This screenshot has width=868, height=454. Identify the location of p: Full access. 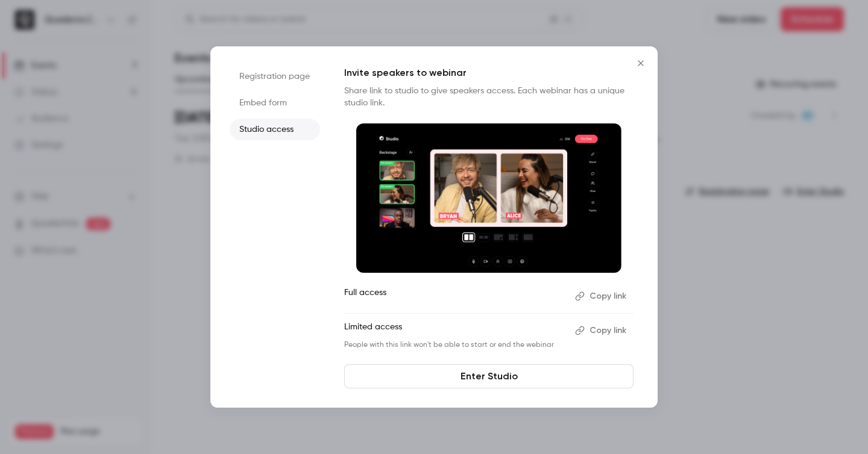
(454, 296).